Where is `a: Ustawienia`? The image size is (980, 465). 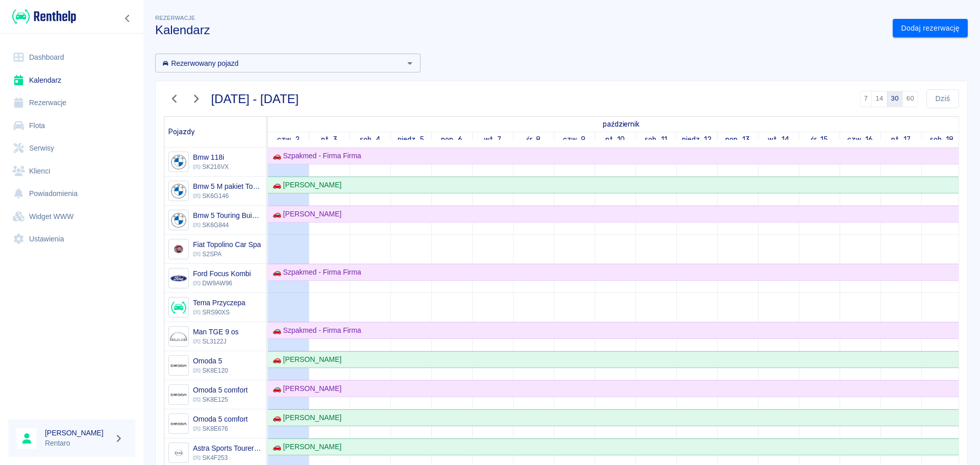
a: Ustawienia is located at coordinates (72, 239).